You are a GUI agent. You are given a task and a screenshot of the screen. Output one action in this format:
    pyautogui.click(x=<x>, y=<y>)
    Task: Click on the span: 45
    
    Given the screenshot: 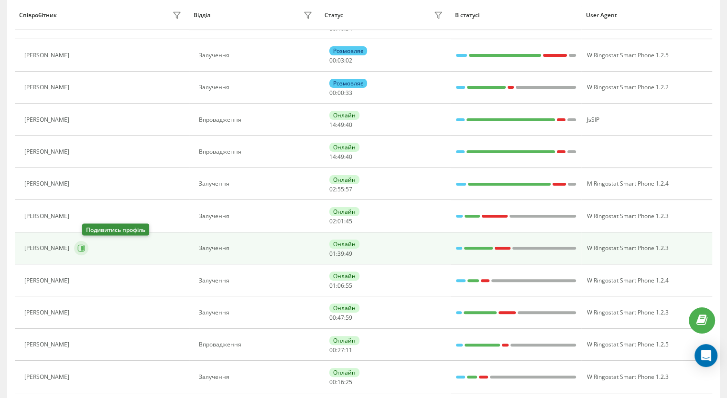 What is the action you would take?
    pyautogui.click(x=349, y=221)
    